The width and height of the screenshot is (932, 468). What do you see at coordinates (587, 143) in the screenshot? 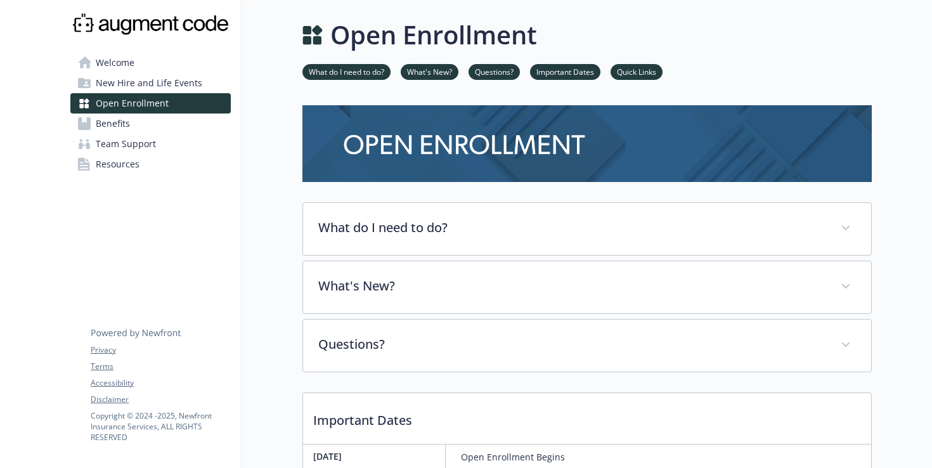
I see `img: open enrollment page banner` at bounding box center [587, 143].